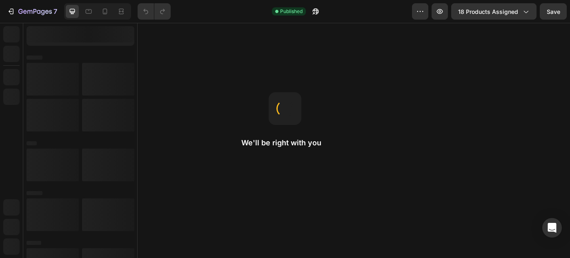 The width and height of the screenshot is (570, 258). What do you see at coordinates (291, 11) in the screenshot?
I see `span: Published` at bounding box center [291, 11].